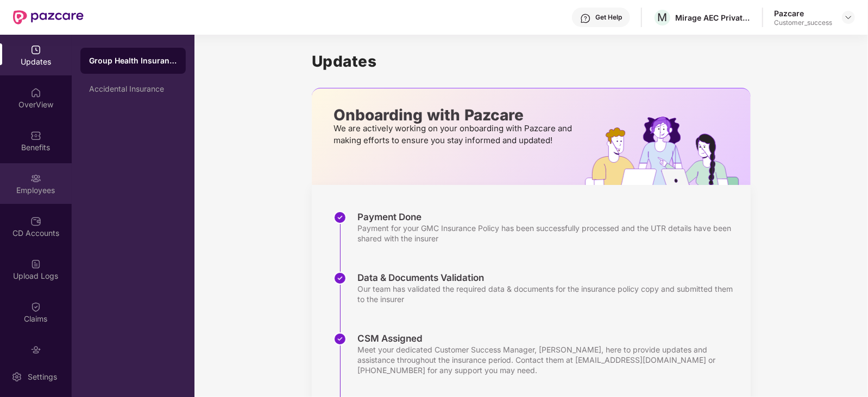 The image size is (868, 397). Describe the element at coordinates (133, 89) in the screenshot. I see `div: Accidental Insurance` at that location.